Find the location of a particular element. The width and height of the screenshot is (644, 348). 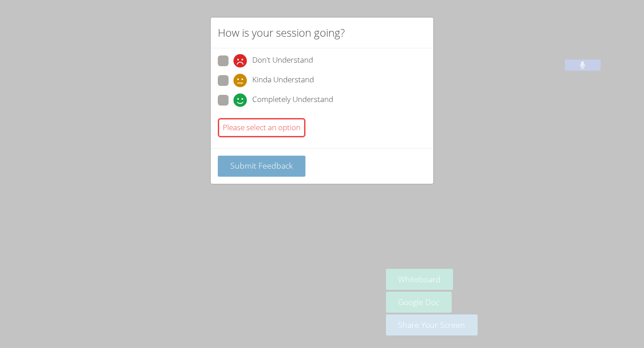

span: Don't Understand is located at coordinates (282, 61).